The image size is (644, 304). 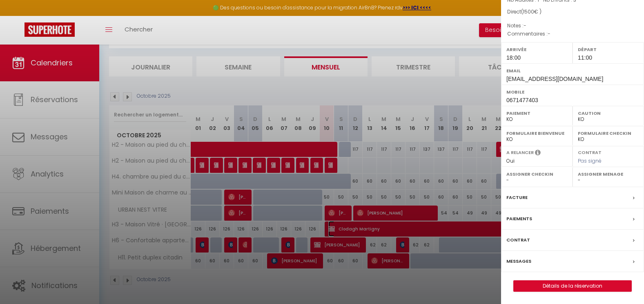 I want to click on label: Formulaire Bienvenue, so click(x=537, y=133).